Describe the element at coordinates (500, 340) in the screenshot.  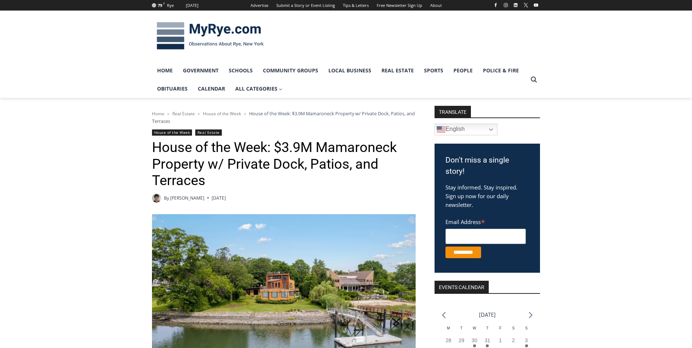
I see `time: 1` at that location.